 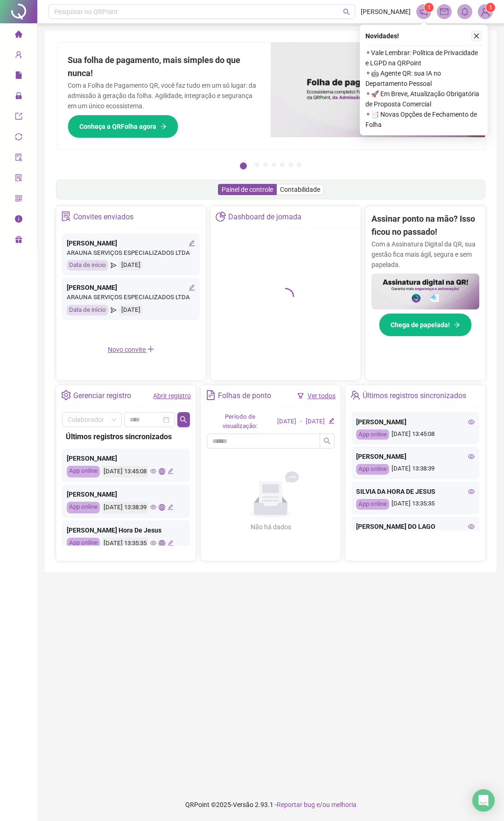 I want to click on span: ⚬ Vale Lembrar: Política de Privacidade e LGPD na QRPoint, so click(x=424, y=58).